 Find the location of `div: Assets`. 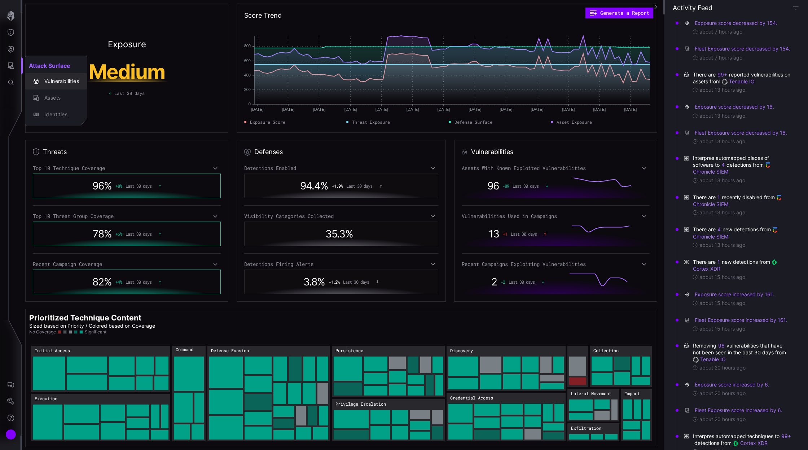

div: Assets is located at coordinates (60, 98).